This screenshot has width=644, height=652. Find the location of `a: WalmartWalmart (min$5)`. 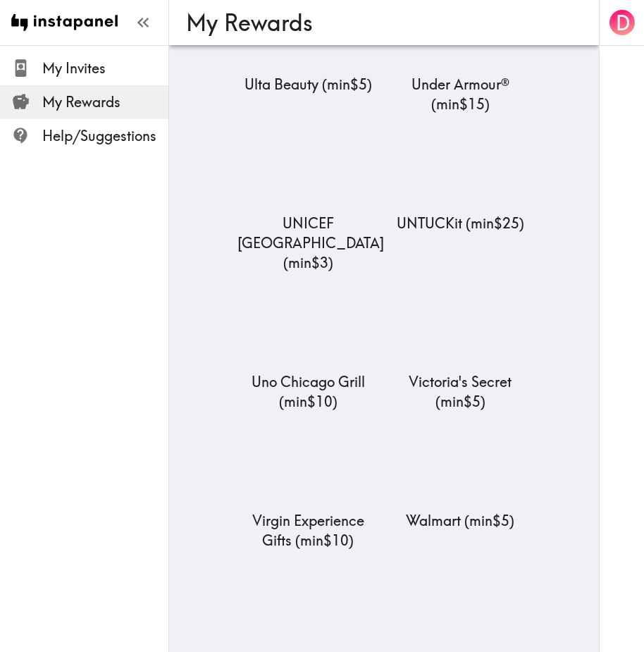

a: WalmartWalmart (min$5) is located at coordinates (460, 477).